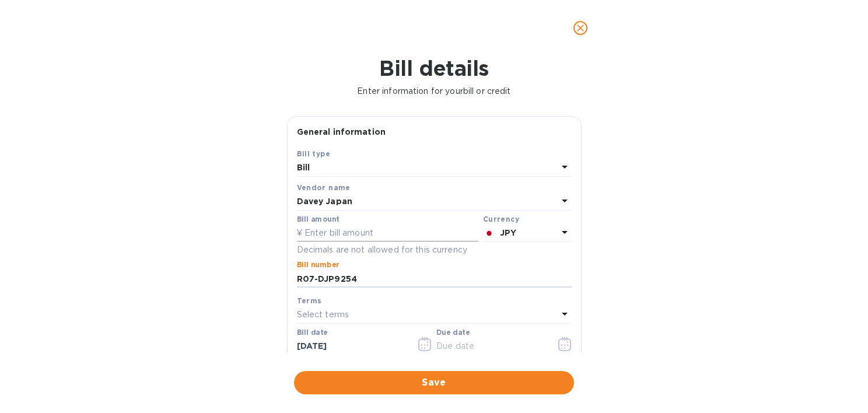 This screenshot has height=413, width=868. What do you see at coordinates (434, 279) in the screenshot?
I see `input: Enter bill number` at bounding box center [434, 279].